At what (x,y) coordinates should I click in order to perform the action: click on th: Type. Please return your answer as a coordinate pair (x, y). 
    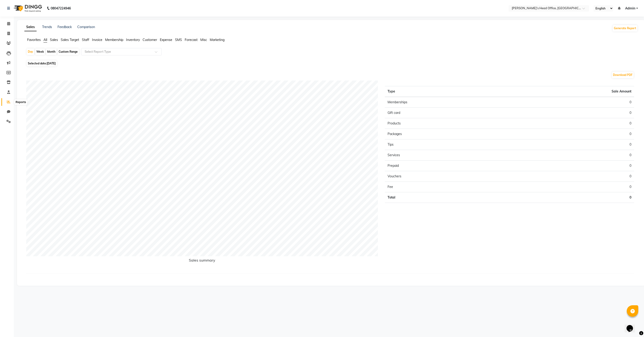
    Looking at the image, I should click on (447, 92).